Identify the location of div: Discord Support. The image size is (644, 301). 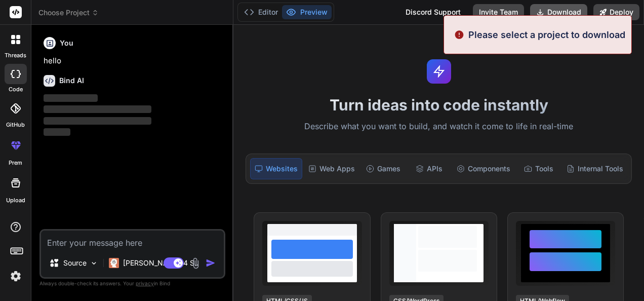
(433, 12).